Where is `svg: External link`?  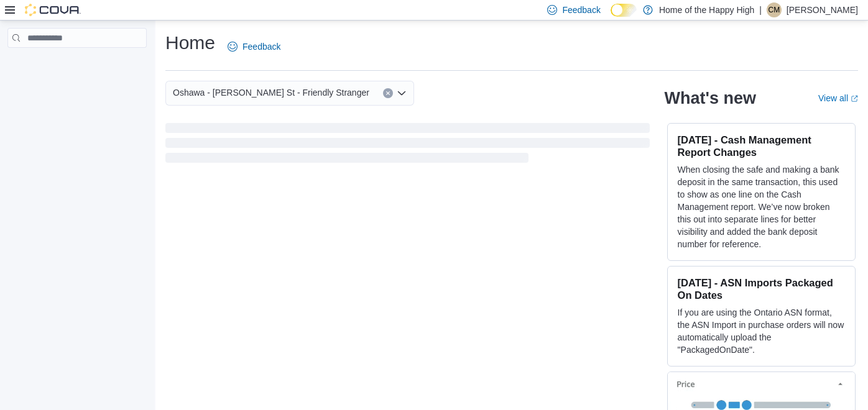 svg: External link is located at coordinates (854, 99).